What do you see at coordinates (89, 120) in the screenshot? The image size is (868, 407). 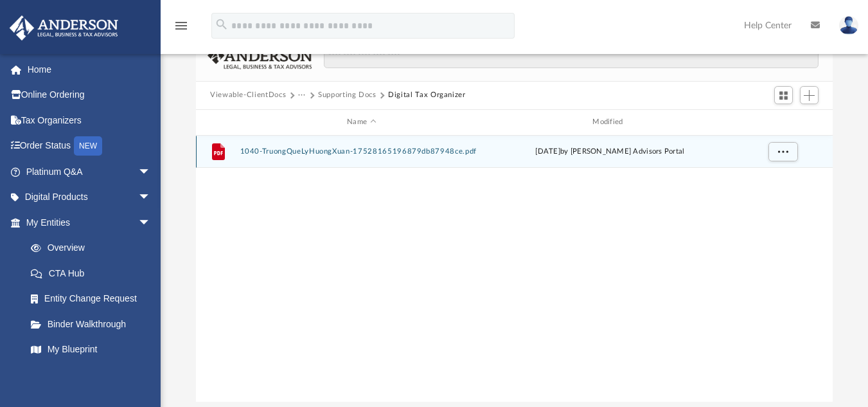 I see `a: Tax Organizers` at bounding box center [89, 120].